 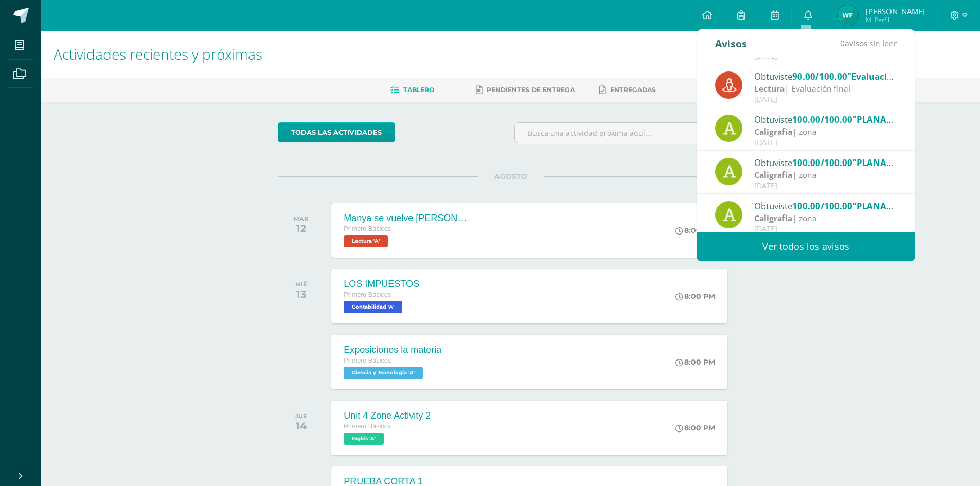 What do you see at coordinates (301, 417) in the screenshot?
I see `div: JUE` at bounding box center [301, 417].